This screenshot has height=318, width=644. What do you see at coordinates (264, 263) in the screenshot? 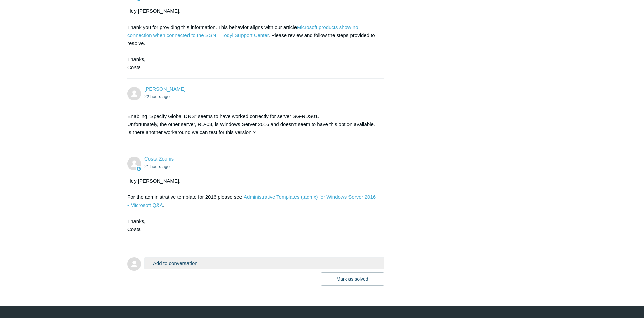
I see `button: Add to conversation` at bounding box center [264, 263].